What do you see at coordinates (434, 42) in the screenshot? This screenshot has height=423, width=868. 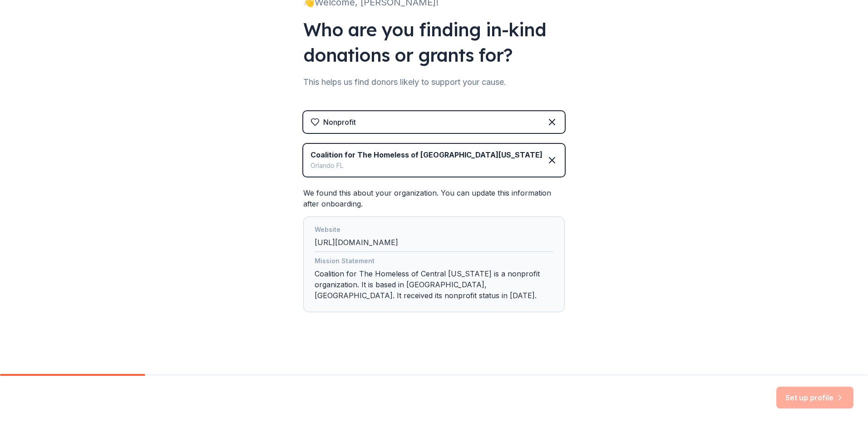 I see `div: Who are you finding in-kind donations or grants for?` at bounding box center [434, 42].